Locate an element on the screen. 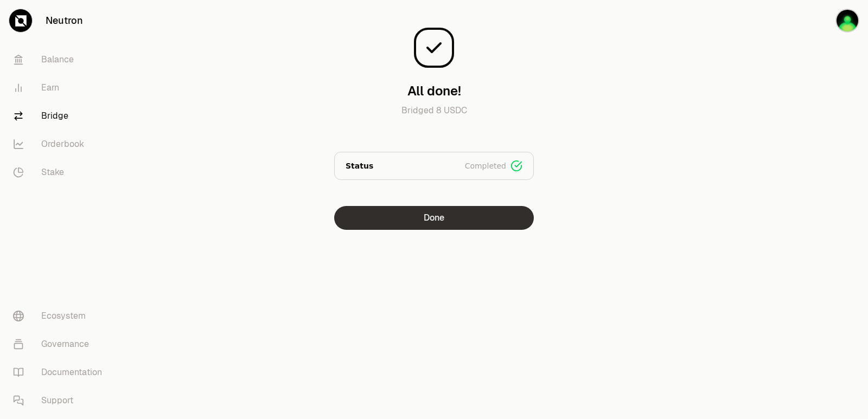 Image resolution: width=868 pixels, height=419 pixels. a: Earn is located at coordinates (61, 88).